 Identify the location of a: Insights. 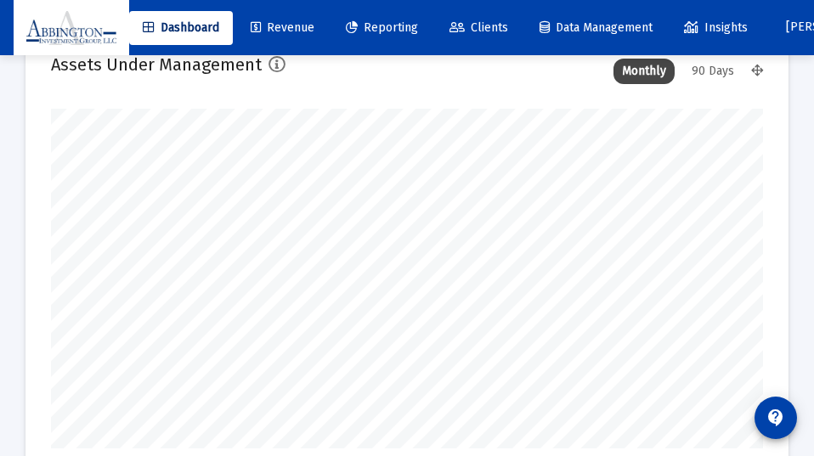
(715, 28).